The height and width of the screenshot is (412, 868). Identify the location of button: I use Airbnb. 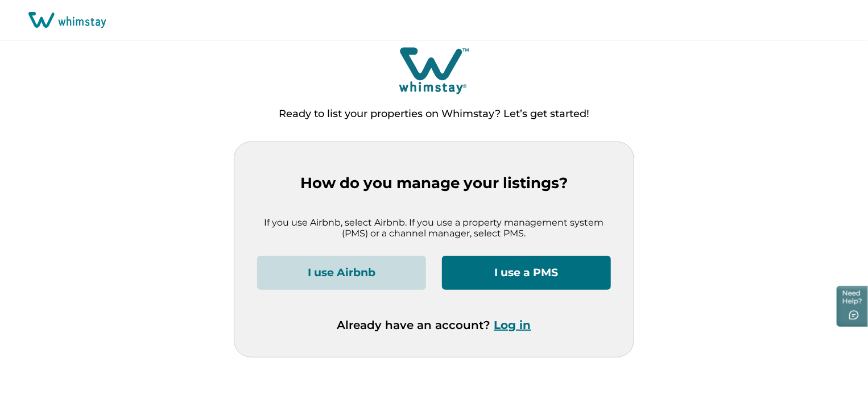
(341, 272).